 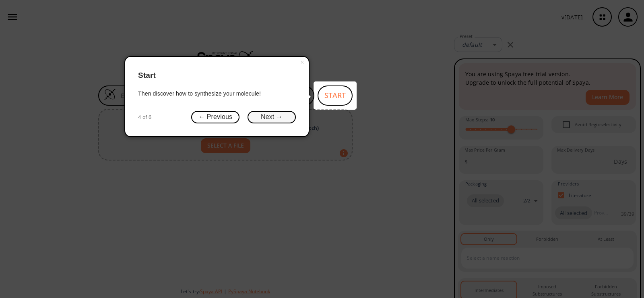 What do you see at coordinates (272, 117) in the screenshot?
I see `button: Next →` at bounding box center [272, 117].